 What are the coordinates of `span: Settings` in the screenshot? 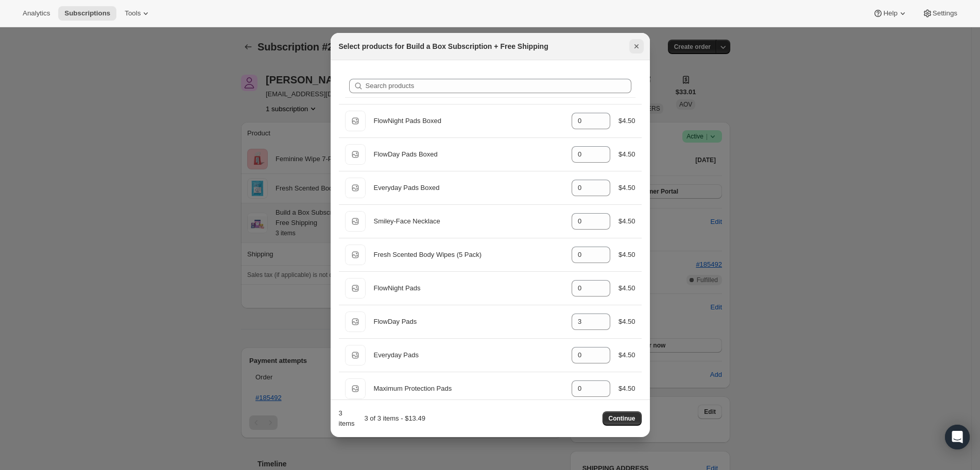 It's located at (945, 13).